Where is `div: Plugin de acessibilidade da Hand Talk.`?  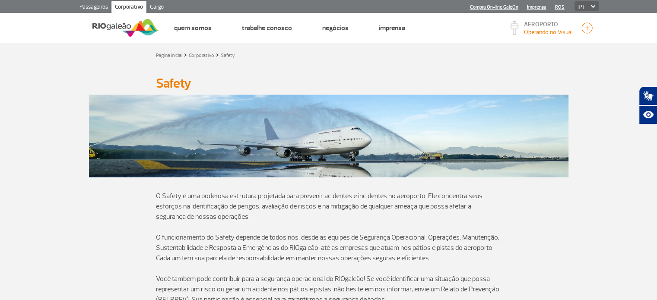
div: Plugin de acessibilidade da Hand Talk. is located at coordinates (648, 105).